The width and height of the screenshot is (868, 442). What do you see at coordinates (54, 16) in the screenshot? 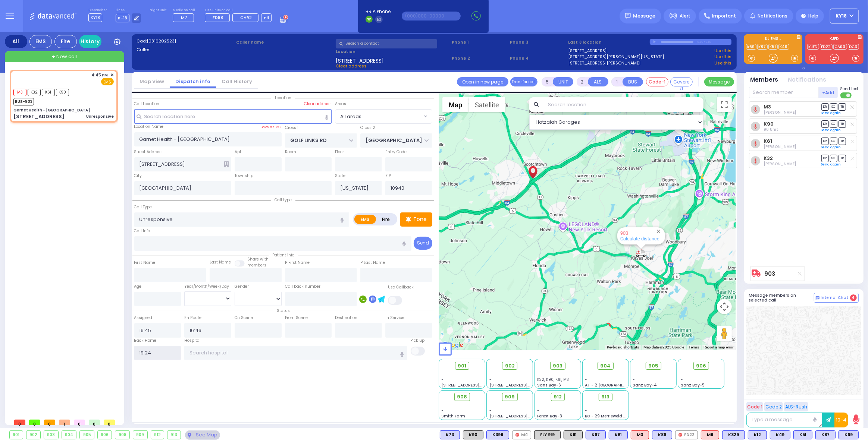
I see `img: Logo` at bounding box center [54, 16].